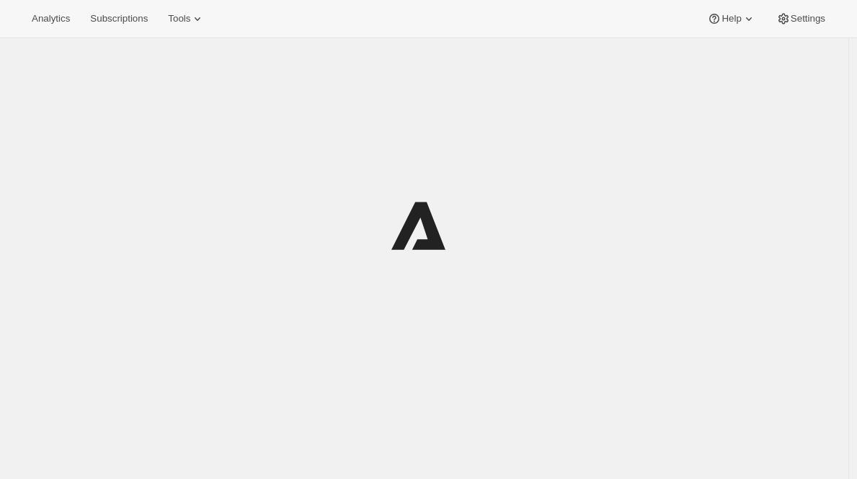 The image size is (857, 479). Describe the element at coordinates (119, 19) in the screenshot. I see `button: Subscriptions` at that location.